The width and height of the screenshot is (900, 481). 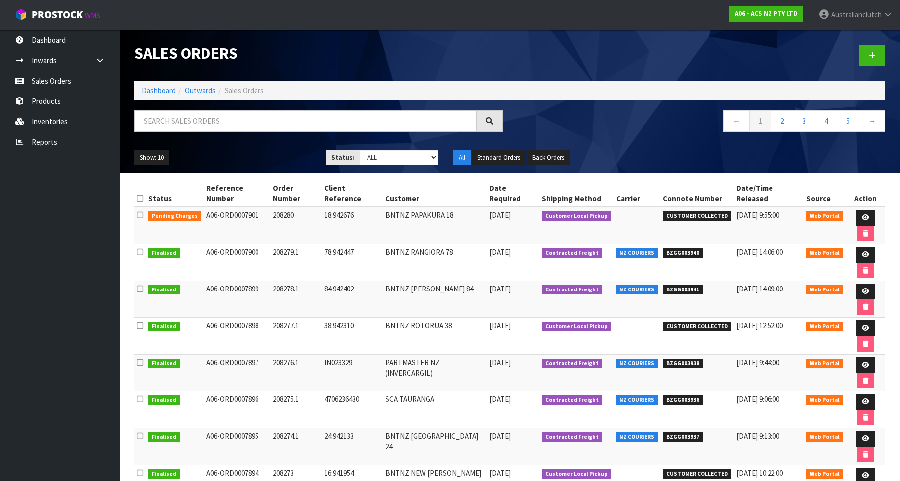 I want to click on button: Show: 10, so click(x=152, y=158).